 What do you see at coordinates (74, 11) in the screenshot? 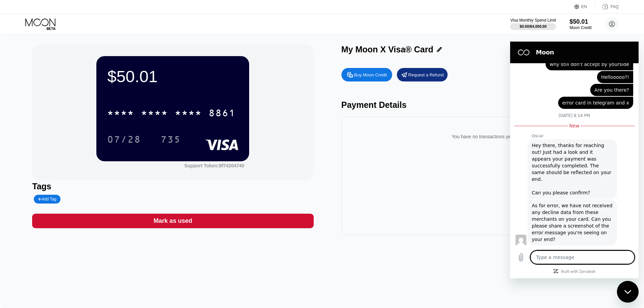
I see `h2: Moon` at bounding box center [74, 11].